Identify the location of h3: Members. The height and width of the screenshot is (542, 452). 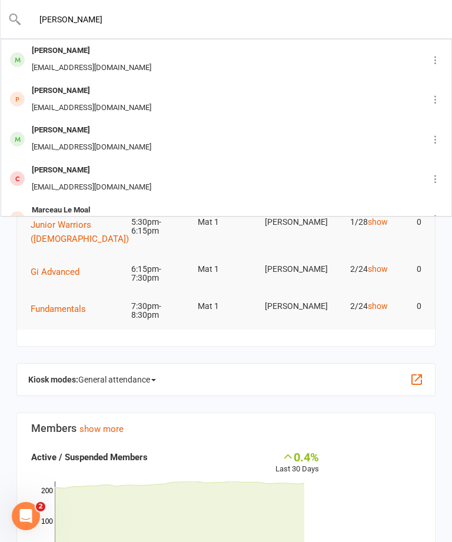
(226, 428).